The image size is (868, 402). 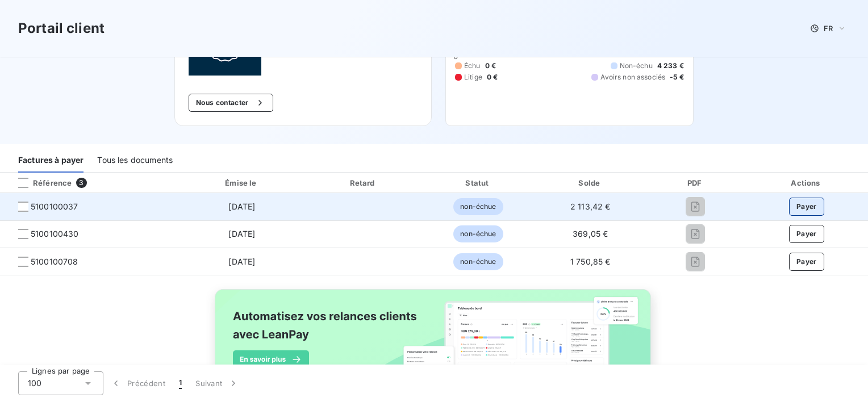 I want to click on span: 3, so click(x=81, y=183).